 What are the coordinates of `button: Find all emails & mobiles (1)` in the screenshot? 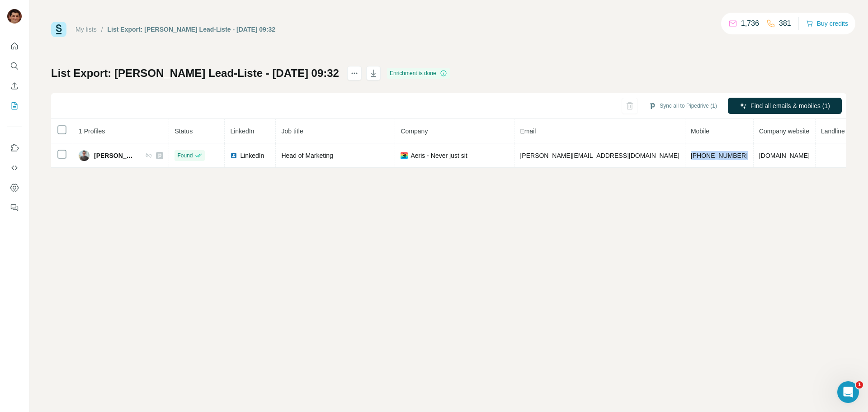 It's located at (785, 106).